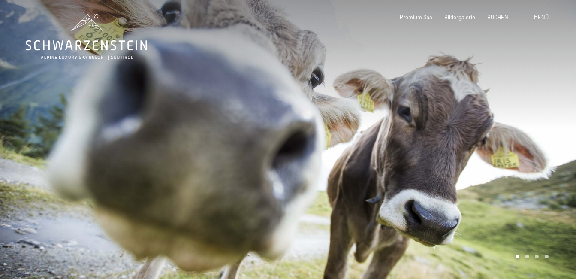 The width and height of the screenshot is (576, 279). Describe the element at coordinates (517, 256) in the screenshot. I see `div: Carousel Page 1 (Current Slide)` at that location.